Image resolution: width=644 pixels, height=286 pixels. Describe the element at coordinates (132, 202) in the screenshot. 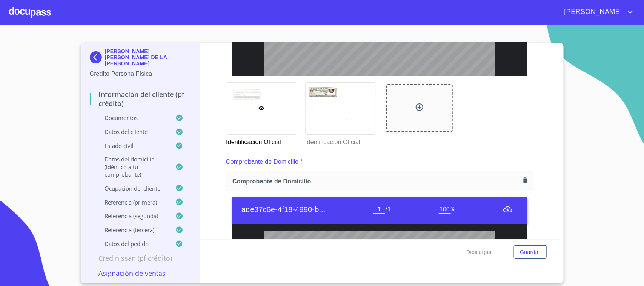

I see `p: Referencia (primera)` at that location.